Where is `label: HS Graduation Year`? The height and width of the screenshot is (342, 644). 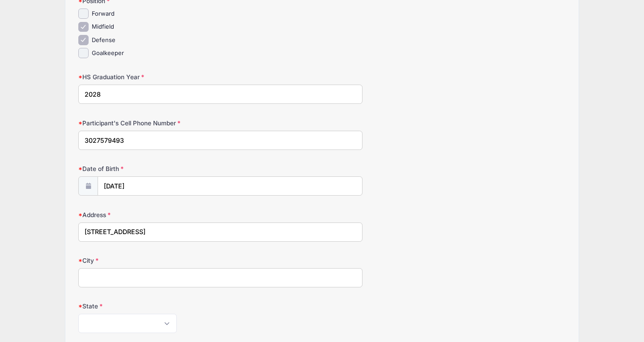 label: HS Graduation Year is located at coordinates (159, 77).